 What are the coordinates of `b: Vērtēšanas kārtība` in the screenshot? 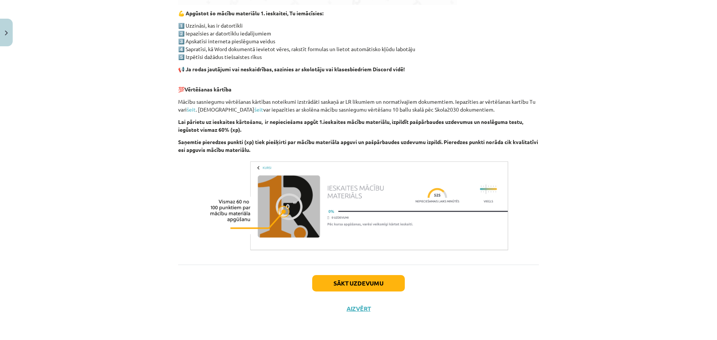 It's located at (208, 89).